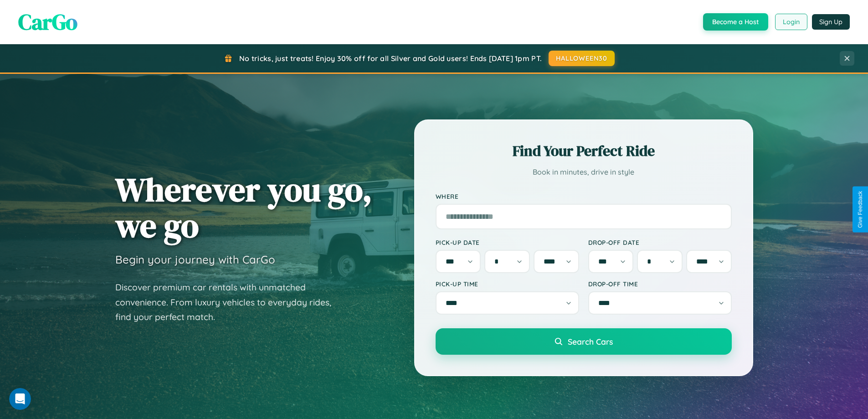  What do you see at coordinates (584, 172) in the screenshot?
I see `p: Book in minutes, drive in style` at bounding box center [584, 172].